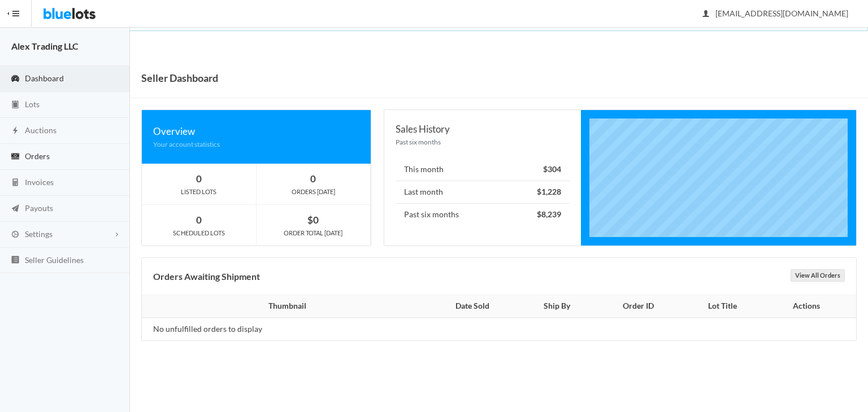 Image resolution: width=868 pixels, height=412 pixels. I want to click on td: No unfulfilled orders to display, so click(284, 329).